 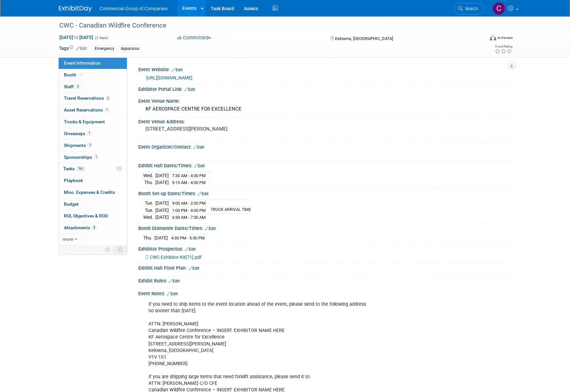 What do you see at coordinates (81, 157) in the screenshot?
I see `span: Sponsorships` at bounding box center [81, 157].